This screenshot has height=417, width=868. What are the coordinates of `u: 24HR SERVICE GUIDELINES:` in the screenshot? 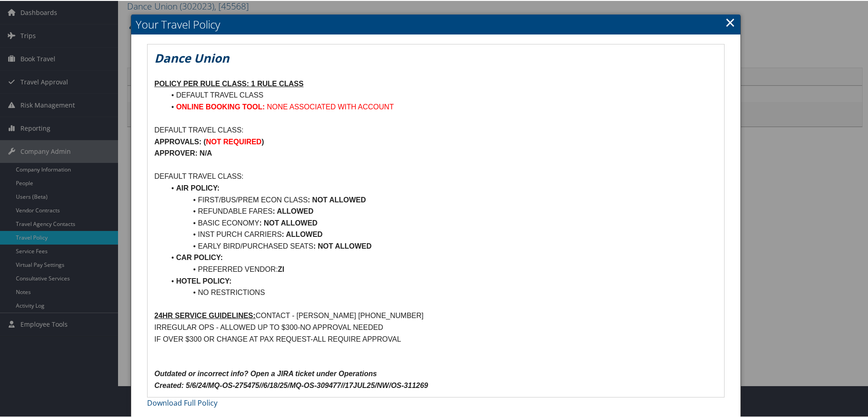 It's located at (205, 315).